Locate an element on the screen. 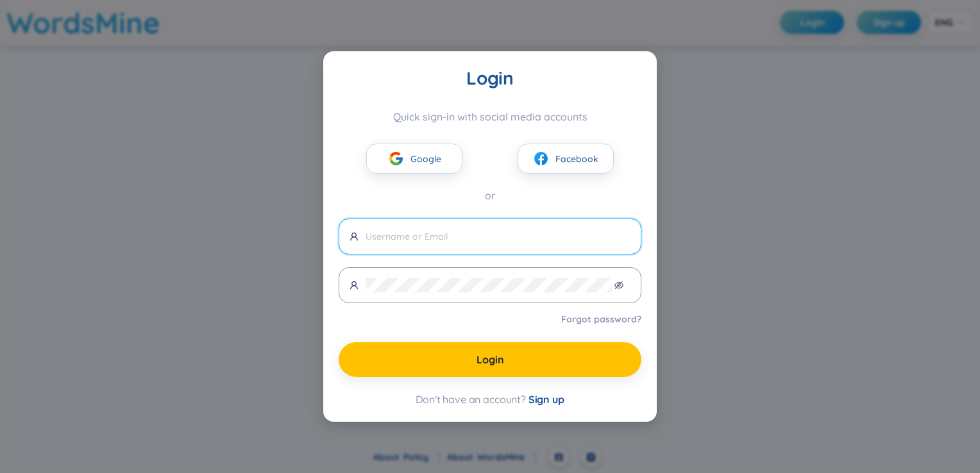 This screenshot has width=980, height=473. span: eye-invisible is located at coordinates (619, 285).